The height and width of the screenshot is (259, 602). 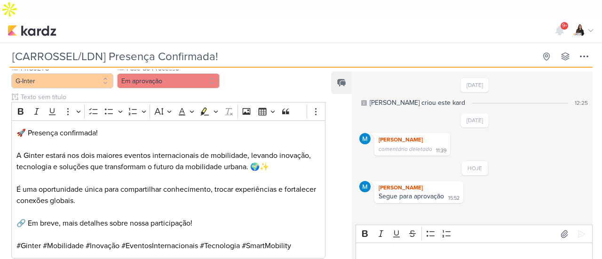 I want to click on img: kardz.app, so click(x=32, y=31).